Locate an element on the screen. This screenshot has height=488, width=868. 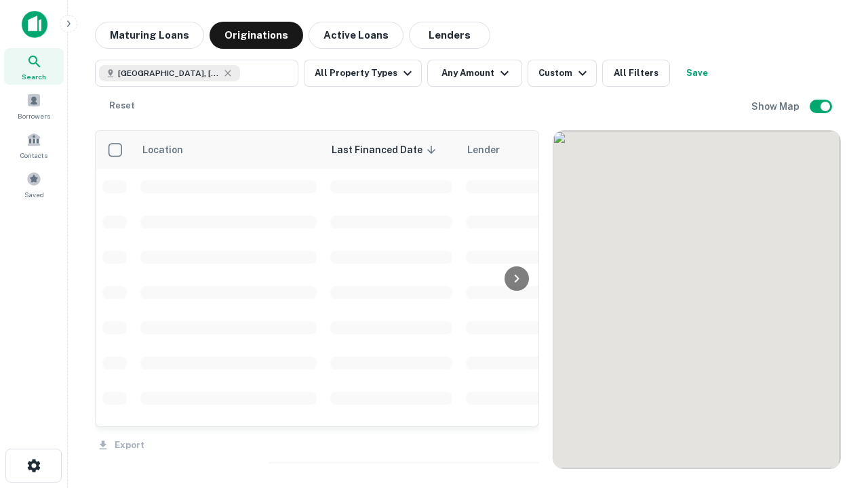
a: Contacts is located at coordinates (34, 145).